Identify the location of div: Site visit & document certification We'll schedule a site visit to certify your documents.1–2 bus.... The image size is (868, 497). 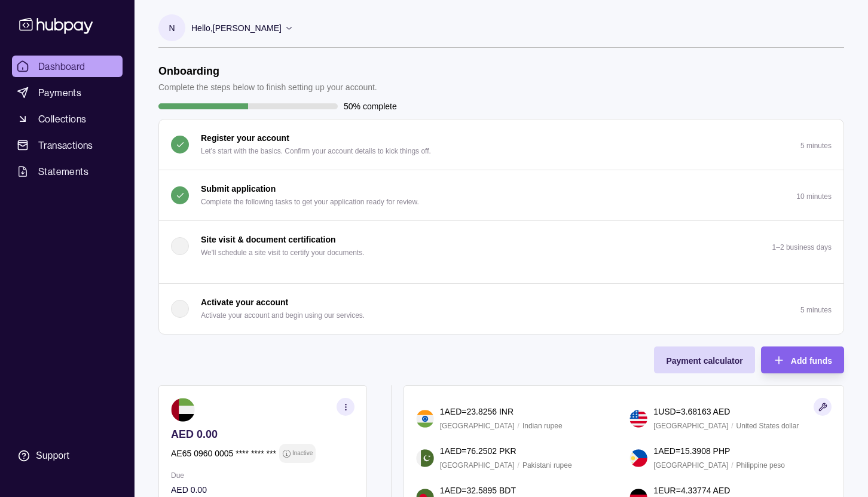
(501, 277).